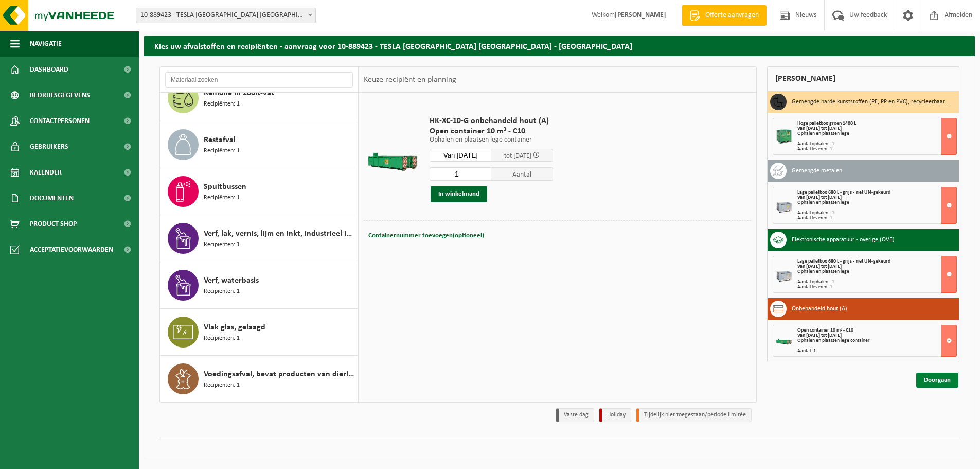  Describe the element at coordinates (259, 192) in the screenshot. I see `button: Spuitbussen Recipiënten: 1` at that location.